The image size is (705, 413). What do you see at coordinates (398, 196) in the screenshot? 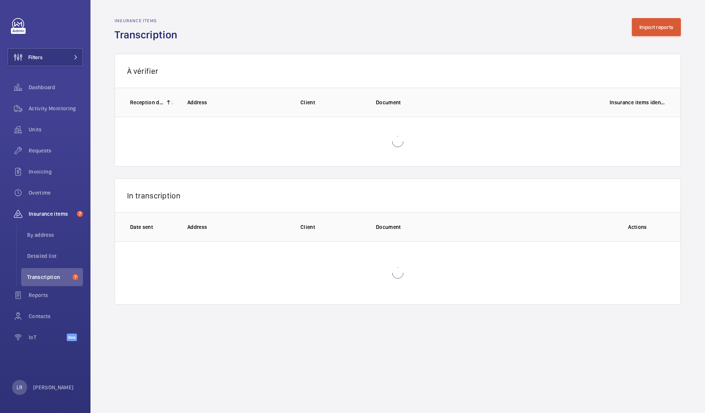
I see `div: In transcription` at bounding box center [398, 196].